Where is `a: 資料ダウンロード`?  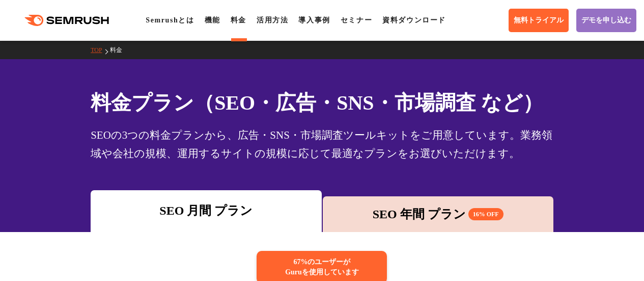
a: 資料ダウンロード is located at coordinates (414, 20).